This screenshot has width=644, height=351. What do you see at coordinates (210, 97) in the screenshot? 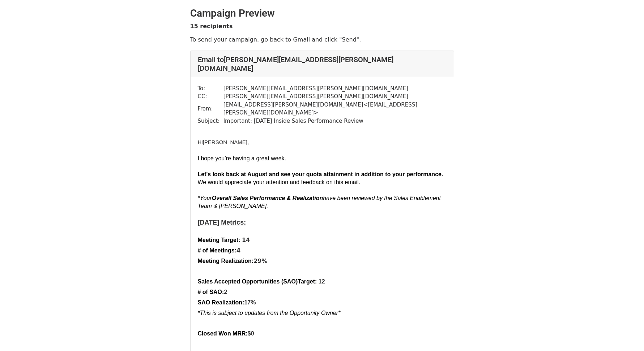
I see `td: CC:` at bounding box center [210, 97].